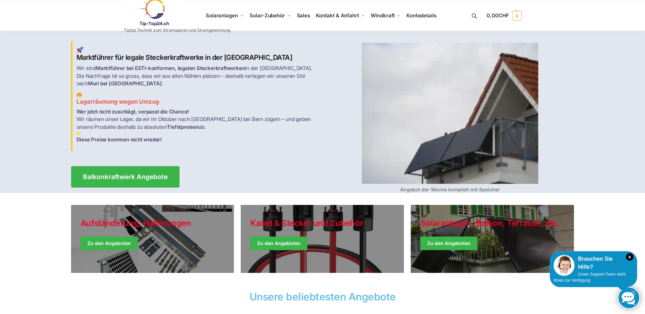 The width and height of the screenshot is (645, 314). Describe the element at coordinates (593, 263) in the screenshot. I see `div: Brauchen Sie Hilfe?` at that location.